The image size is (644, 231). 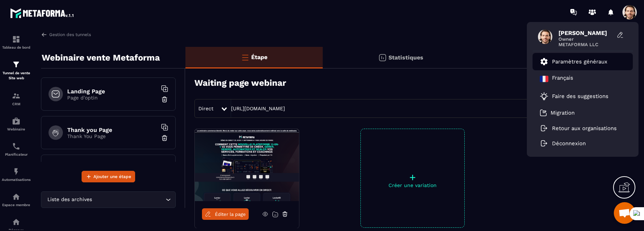 What do you see at coordinates (584, 128) in the screenshot?
I see `p: Retour aux organisations` at bounding box center [584, 128].